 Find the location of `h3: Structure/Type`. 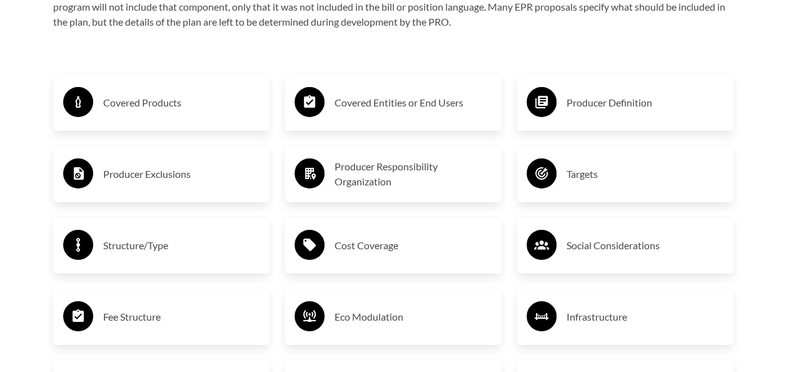

h3: Structure/Type is located at coordinates (181, 245).